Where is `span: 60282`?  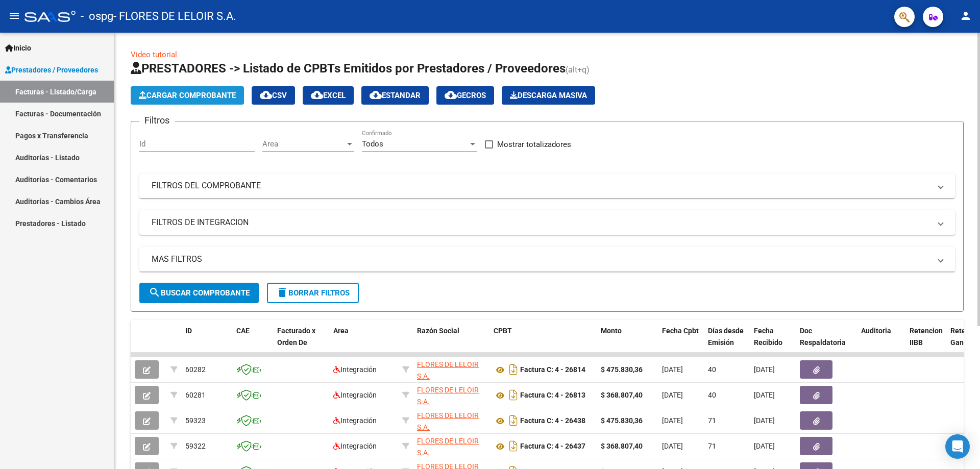 span: 60282 is located at coordinates (195, 370).